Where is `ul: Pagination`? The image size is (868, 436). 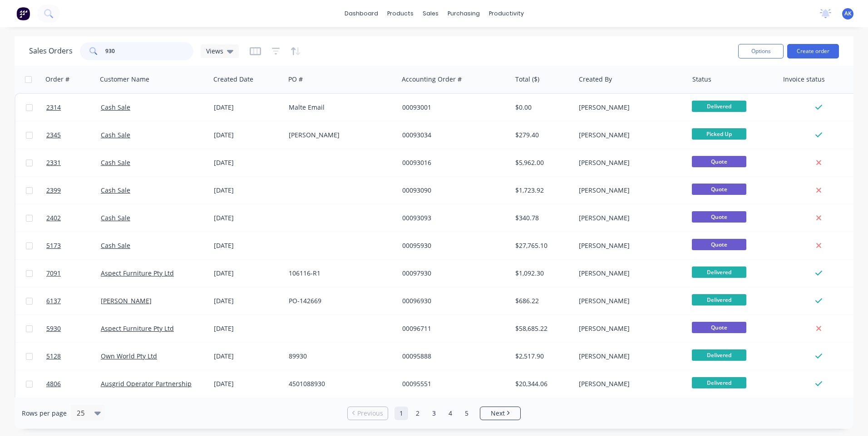
ul: Pagination is located at coordinates (434, 413).